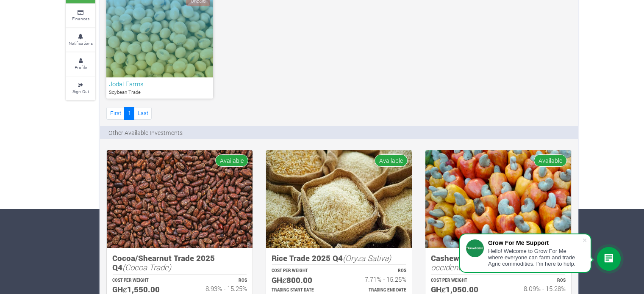  I want to click on small: Sign Out, so click(81, 91).